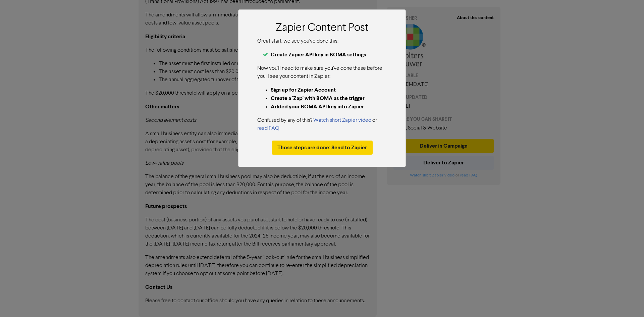 Image resolution: width=644 pixels, height=317 pixels. I want to click on p: Great start, we see you've done this:, so click(322, 41).